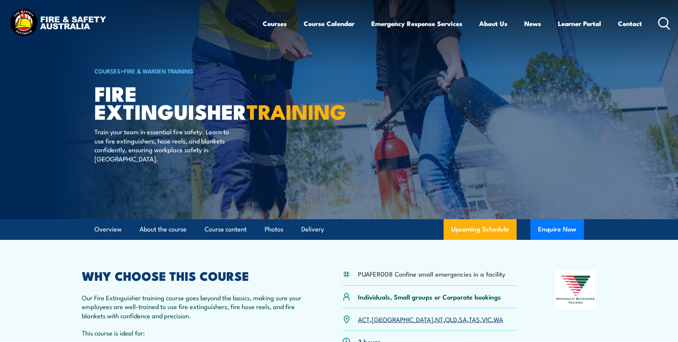  Describe the element at coordinates (463, 319) in the screenshot. I see `a: SA` at that location.